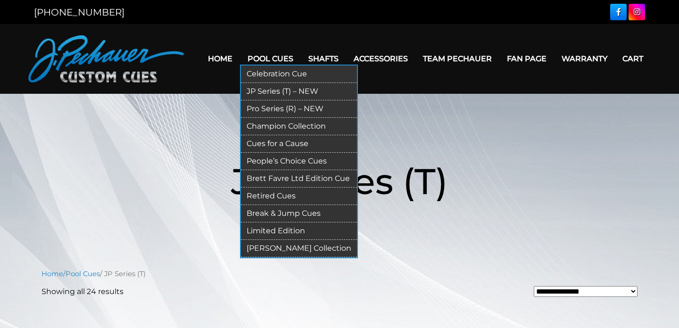 The height and width of the screenshot is (328, 679). What do you see at coordinates (299, 179) in the screenshot?
I see `a: Brett Favre Ltd Edition Cue` at bounding box center [299, 179].